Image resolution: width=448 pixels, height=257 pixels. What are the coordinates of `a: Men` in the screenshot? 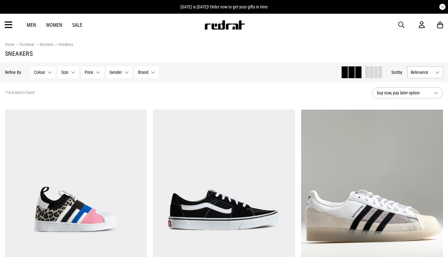 It's located at (31, 25).